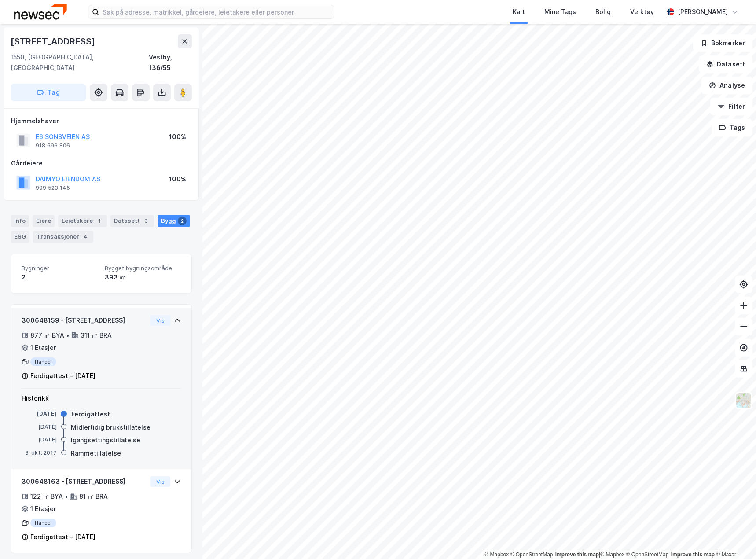 This screenshot has height=559, width=756. I want to click on div: Vestby, 136/55, so click(170, 63).